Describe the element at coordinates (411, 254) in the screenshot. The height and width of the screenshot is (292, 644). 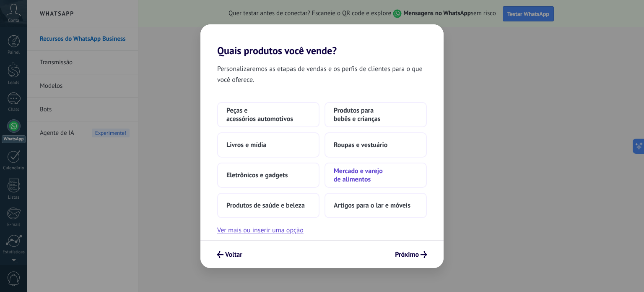
I see `button: Próximo` at that location.